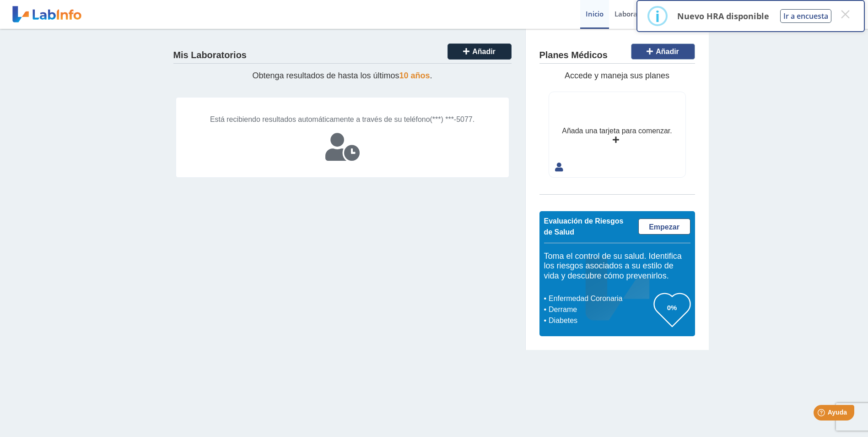 This screenshot has width=868, height=437. I want to click on a: Empezar, so click(664, 226).